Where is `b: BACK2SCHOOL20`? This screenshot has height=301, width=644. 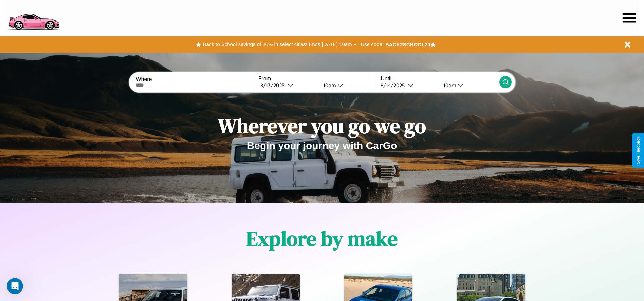 b: BACK2SCHOOL20 is located at coordinates (408, 45).